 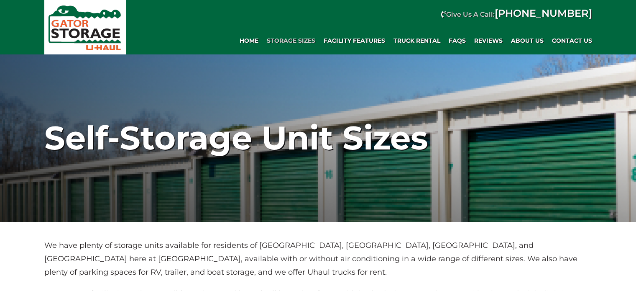 I want to click on h1: Self-Storage Unit Sizes, so click(x=318, y=138).